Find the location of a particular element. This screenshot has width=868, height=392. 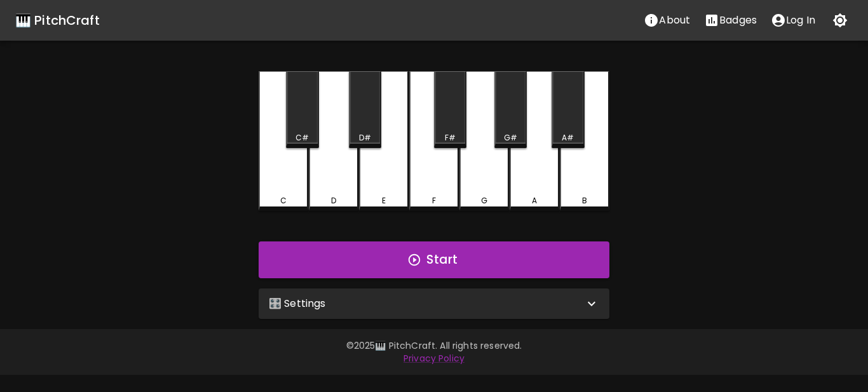

div: G is located at coordinates (484, 201).